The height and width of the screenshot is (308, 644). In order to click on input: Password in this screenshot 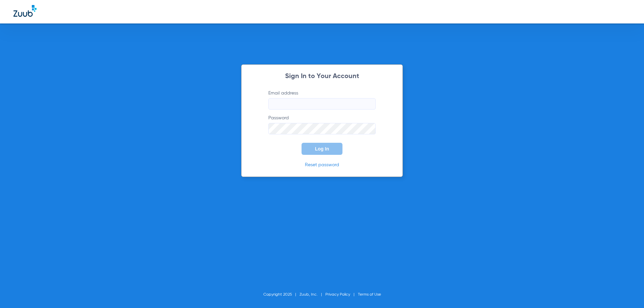, I will do `click(322, 128)`.